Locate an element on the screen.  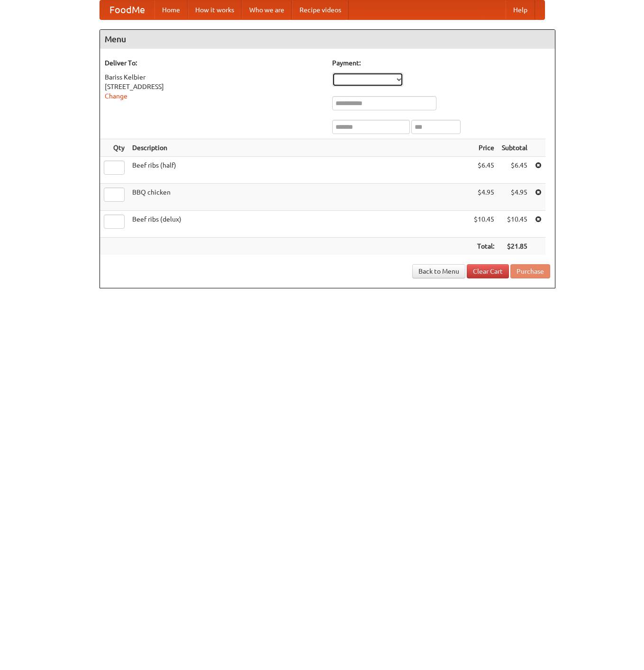
h5: Payment: is located at coordinates (441, 63).